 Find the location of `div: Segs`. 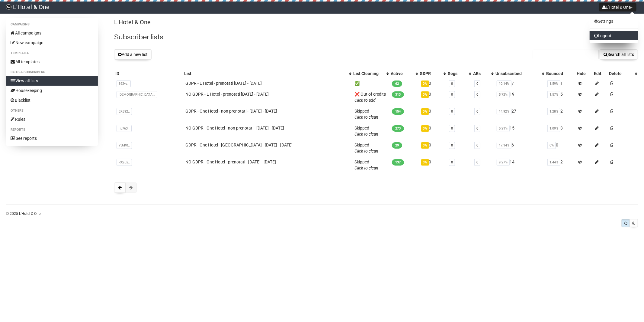

div: Segs is located at coordinates (457, 73).